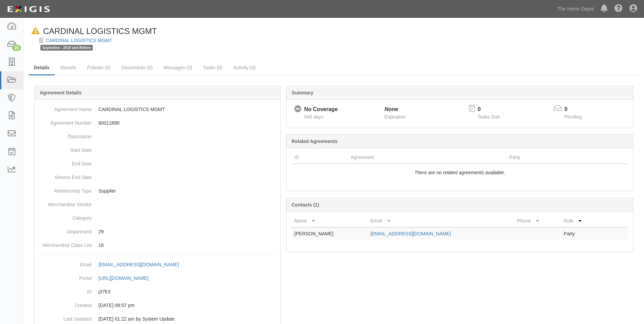 The height and width of the screenshot is (324, 644). Describe the element at coordinates (329, 221) in the screenshot. I see `th: Name` at that location.